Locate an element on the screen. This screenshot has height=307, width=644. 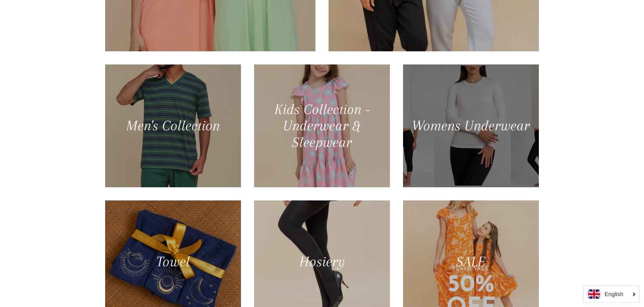
i: English is located at coordinates (614, 293).